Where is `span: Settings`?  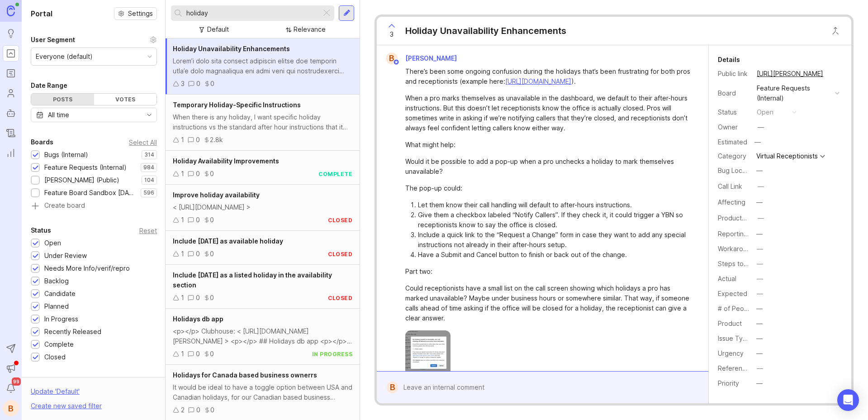
span: Settings is located at coordinates (140, 14).